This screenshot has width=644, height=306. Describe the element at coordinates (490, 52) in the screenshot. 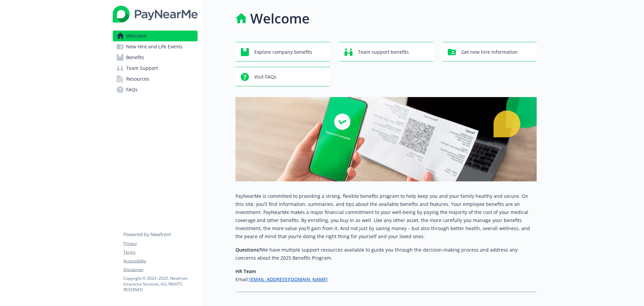

I see `span: Get new hire information` at that location.